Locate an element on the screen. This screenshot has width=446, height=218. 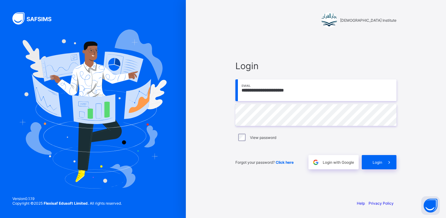
label: View password is located at coordinates (263, 137).